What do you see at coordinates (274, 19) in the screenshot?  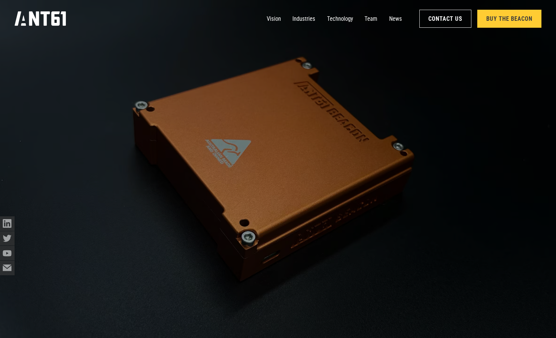 I see `a: Vision` at bounding box center [274, 19].